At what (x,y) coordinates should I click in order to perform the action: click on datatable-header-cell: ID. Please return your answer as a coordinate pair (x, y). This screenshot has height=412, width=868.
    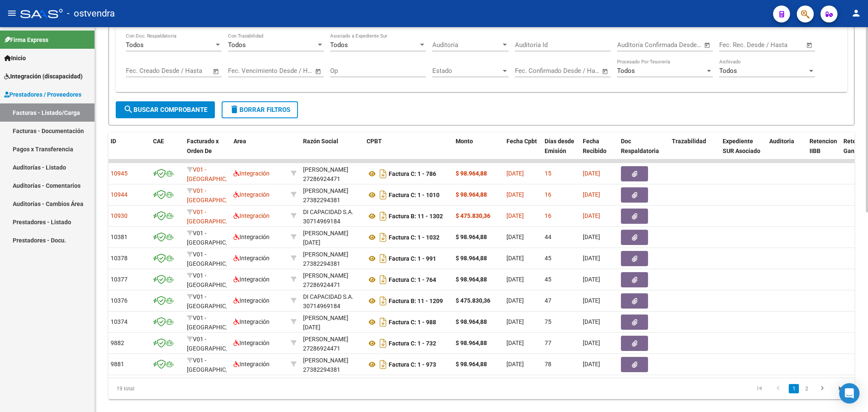
    Looking at the image, I should click on (129, 151).